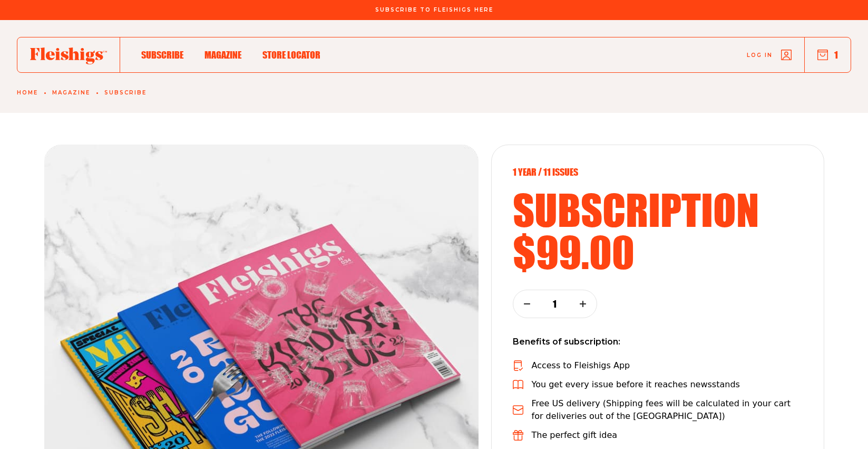 The height and width of the screenshot is (449, 868). Describe the element at coordinates (658, 342) in the screenshot. I see `p: Benefits of subscription:` at that location.